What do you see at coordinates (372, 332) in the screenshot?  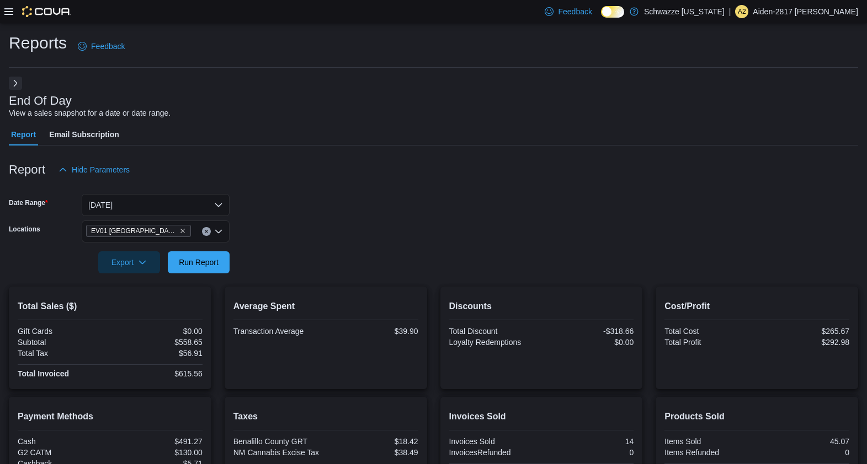 I see `div: $39.90` at bounding box center [372, 332].